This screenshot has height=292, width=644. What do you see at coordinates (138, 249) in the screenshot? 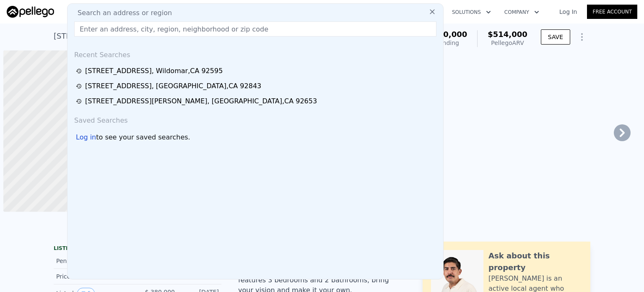
I see `div: LISTING & SALE HISTORY` at bounding box center [138, 249].